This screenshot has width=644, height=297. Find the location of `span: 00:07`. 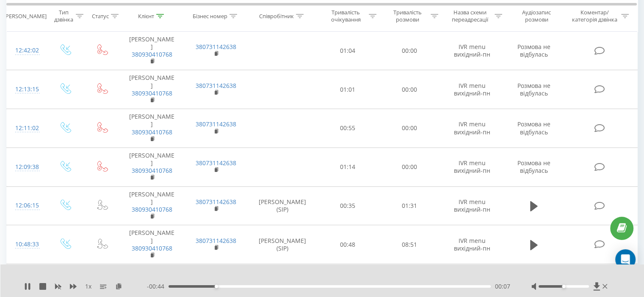

span: 00:07 is located at coordinates (502, 286).